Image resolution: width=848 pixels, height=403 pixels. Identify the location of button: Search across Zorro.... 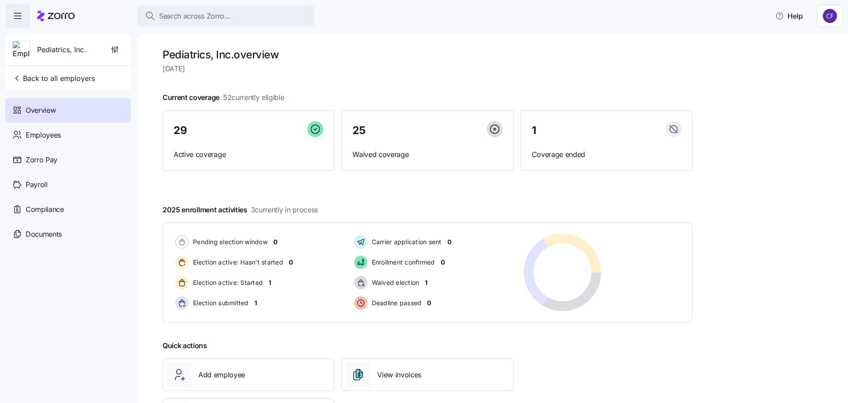
(226, 16).